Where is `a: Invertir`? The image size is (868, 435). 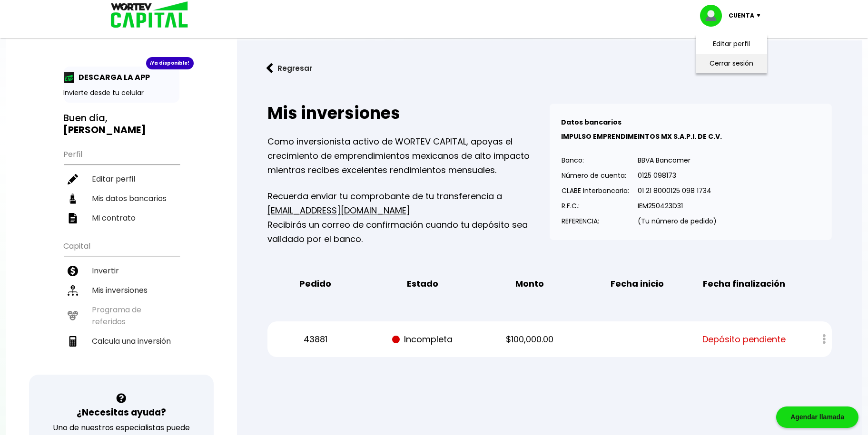
a: Invertir is located at coordinates (122, 270).